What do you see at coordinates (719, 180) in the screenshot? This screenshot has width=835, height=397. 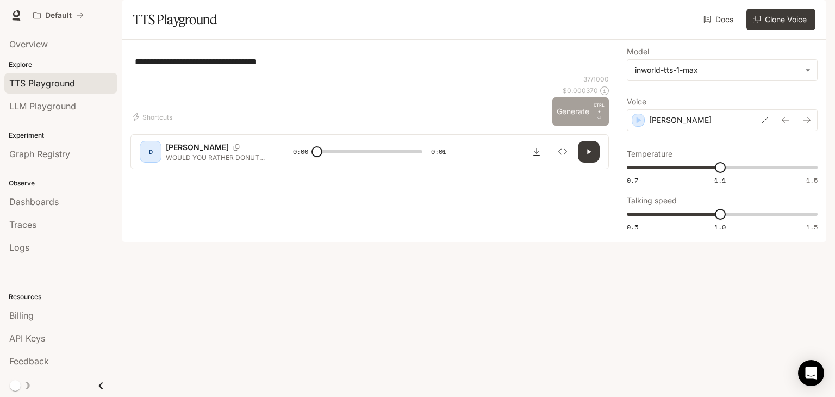 I see `span: 1.1` at bounding box center [719, 180].